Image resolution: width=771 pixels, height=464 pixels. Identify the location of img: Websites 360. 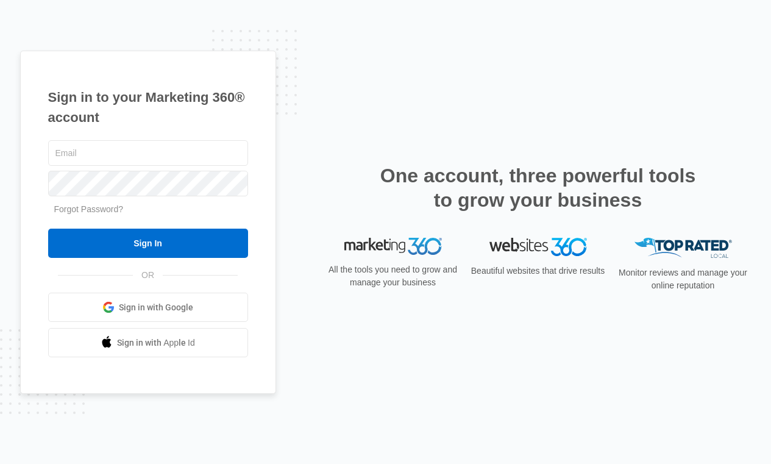
(538, 246).